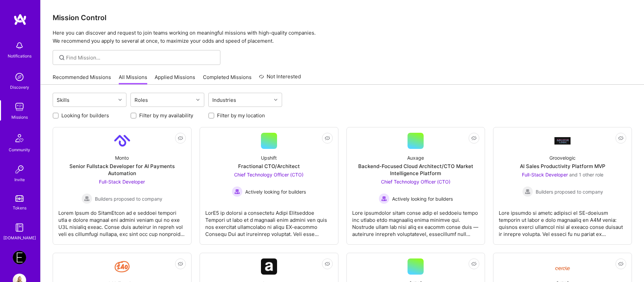 The width and height of the screenshot is (644, 282). I want to click on a: Endeavor: Data Team- 3338DES275, so click(19, 257).